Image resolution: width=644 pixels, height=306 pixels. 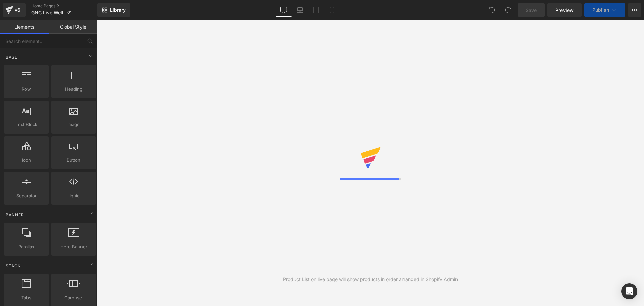 What do you see at coordinates (73, 27) in the screenshot?
I see `a: Global Style` at bounding box center [73, 27].